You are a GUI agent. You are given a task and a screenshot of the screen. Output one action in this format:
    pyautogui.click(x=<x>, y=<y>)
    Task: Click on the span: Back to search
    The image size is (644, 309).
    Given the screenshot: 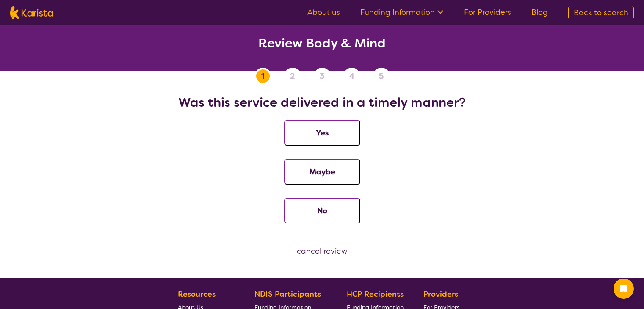 What is the action you would take?
    pyautogui.click(x=601, y=13)
    